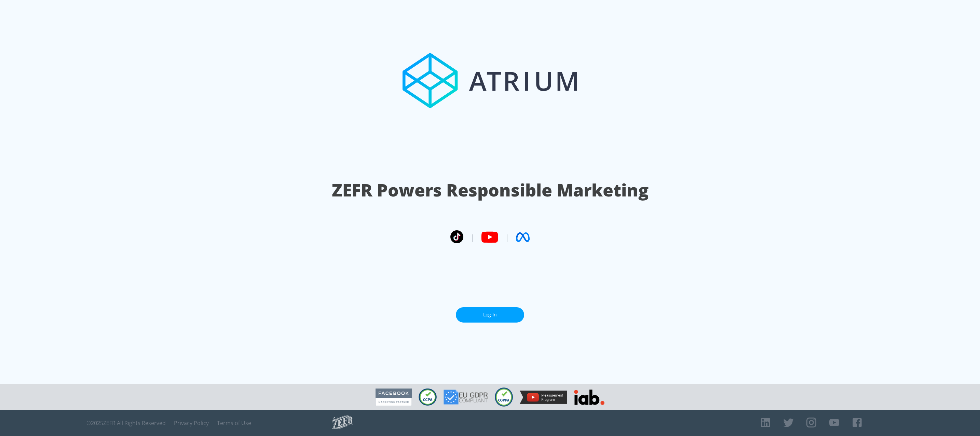  Describe the element at coordinates (543, 397) in the screenshot. I see `img: YouTube Measurement Program` at that location.